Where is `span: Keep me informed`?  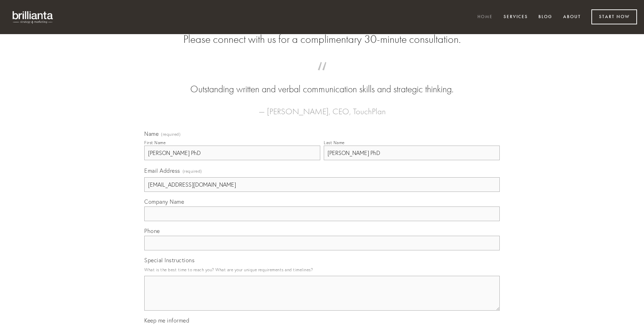 span: Keep me informed is located at coordinates (167, 321).